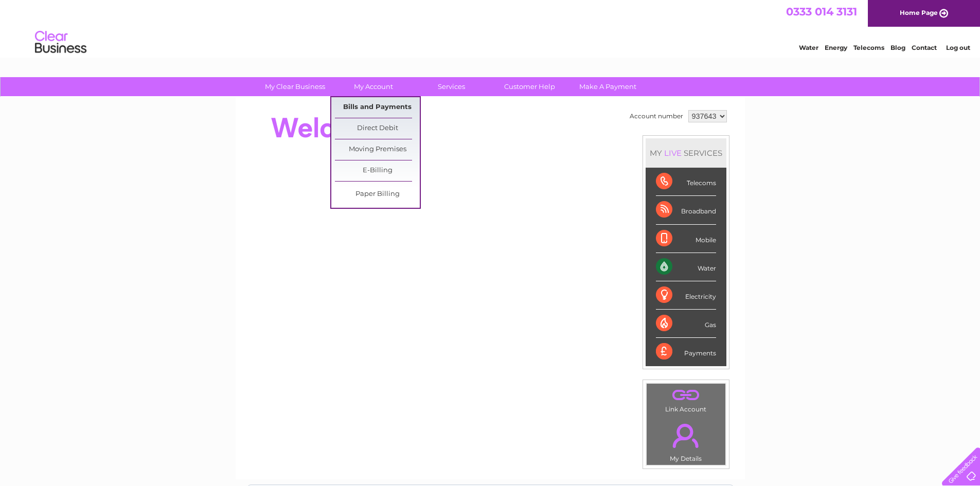  Describe the element at coordinates (923, 47) in the screenshot. I see `a: Contact` at that location.